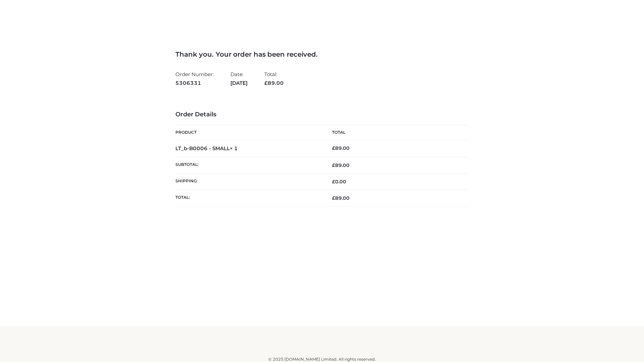 The width and height of the screenshot is (644, 362). Describe the element at coordinates (339, 181) in the screenshot. I see `bdi: 0.00` at that location.